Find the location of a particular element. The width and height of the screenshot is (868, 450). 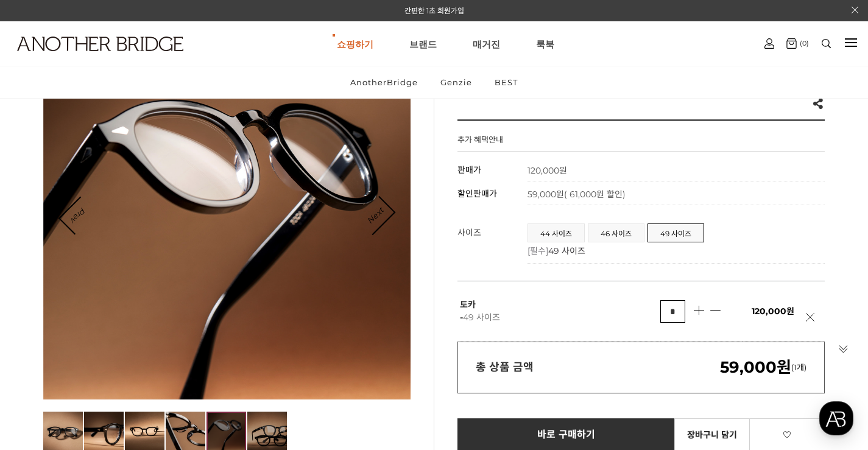

span: 59,000원 is located at coordinates (576, 195).